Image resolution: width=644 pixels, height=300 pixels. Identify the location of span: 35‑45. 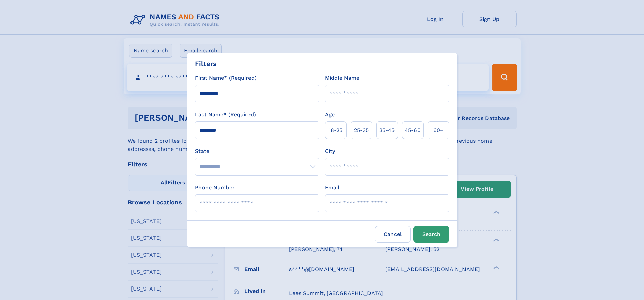
(387, 130).